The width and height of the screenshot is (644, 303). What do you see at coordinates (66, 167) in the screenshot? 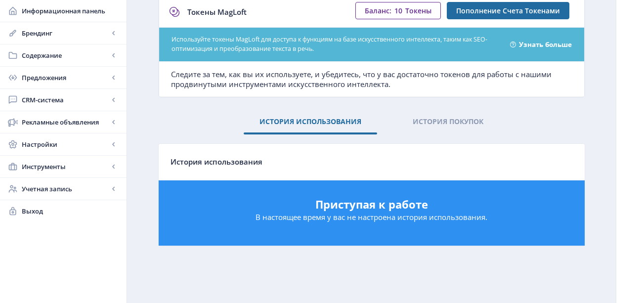
I see `span: Инструменты` at bounding box center [66, 167].